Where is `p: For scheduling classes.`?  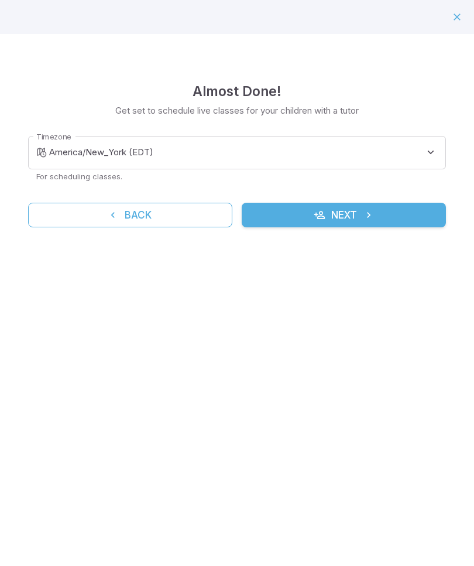
p: For scheduling classes. is located at coordinates (237, 176).